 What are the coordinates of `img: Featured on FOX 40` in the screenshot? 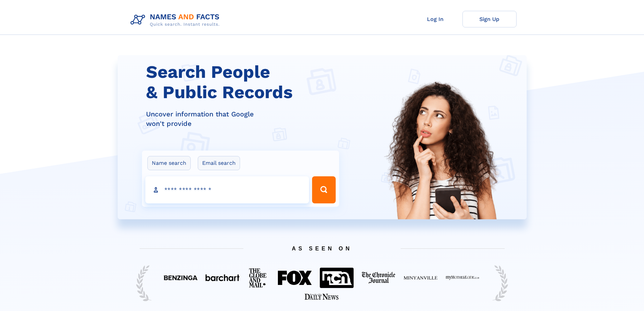 It's located at (295, 278).